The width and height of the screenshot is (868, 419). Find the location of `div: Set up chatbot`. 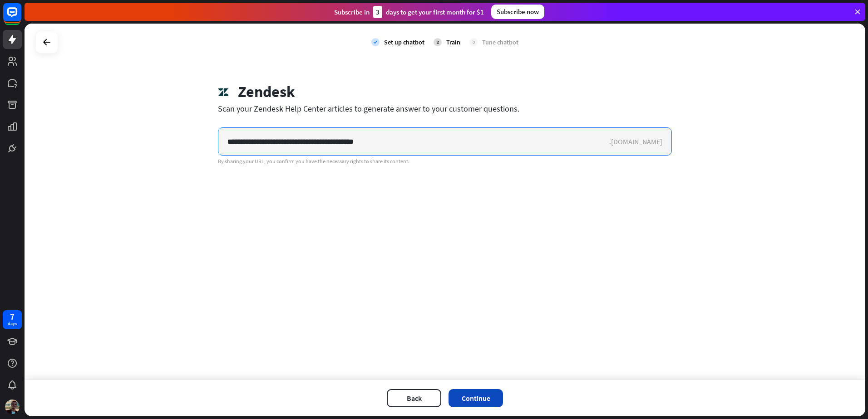

div: Set up chatbot is located at coordinates (404, 42).